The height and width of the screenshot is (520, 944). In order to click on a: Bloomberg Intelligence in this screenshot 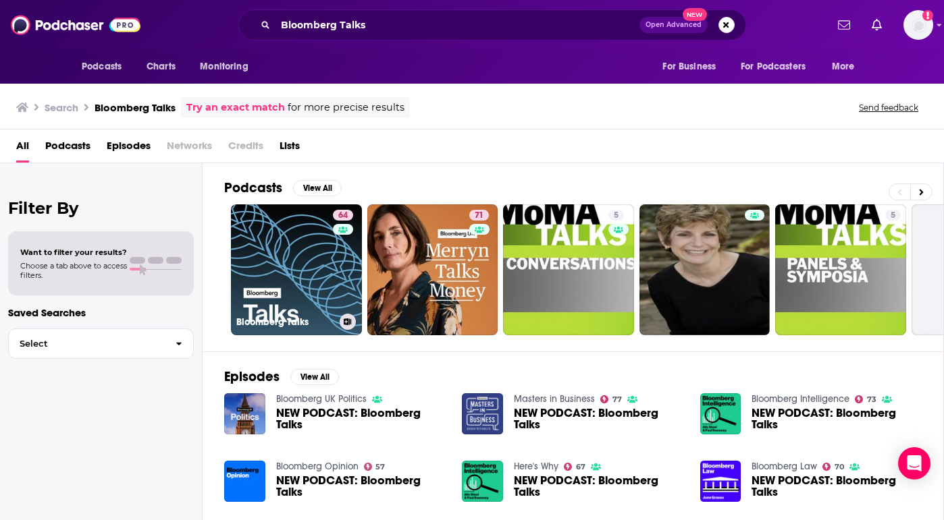, I will do `click(800, 399)`.